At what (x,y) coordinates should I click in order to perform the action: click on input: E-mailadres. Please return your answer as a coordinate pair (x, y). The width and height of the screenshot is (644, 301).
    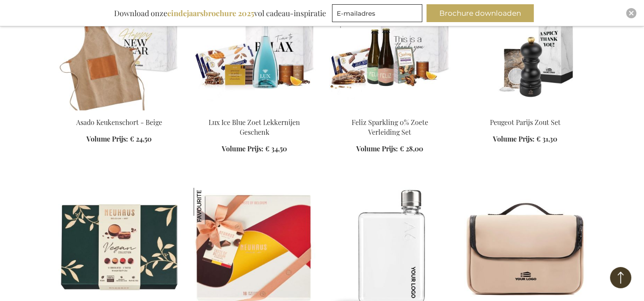
    Looking at the image, I should click on (377, 13).